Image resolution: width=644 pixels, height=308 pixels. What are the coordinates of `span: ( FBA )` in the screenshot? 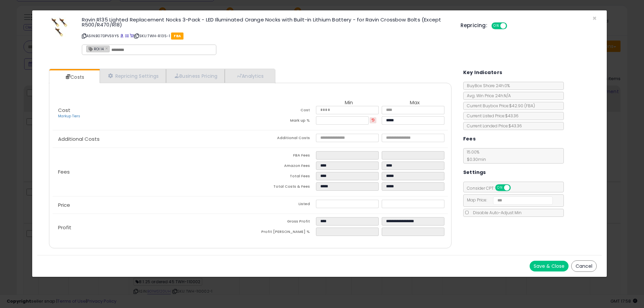 It's located at (530, 106).